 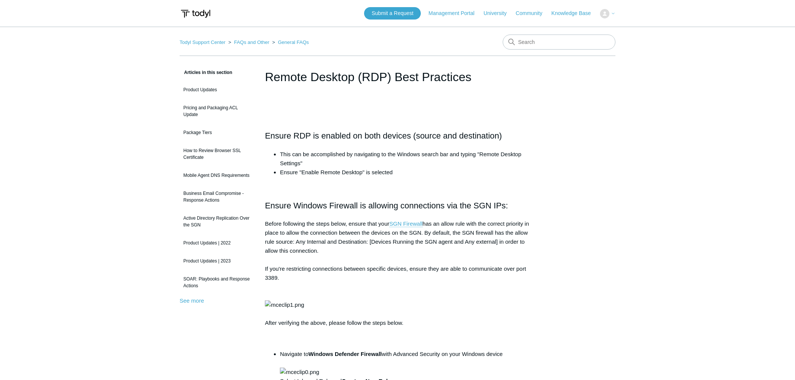 I want to click on a: Todyl Support Center, so click(x=203, y=42).